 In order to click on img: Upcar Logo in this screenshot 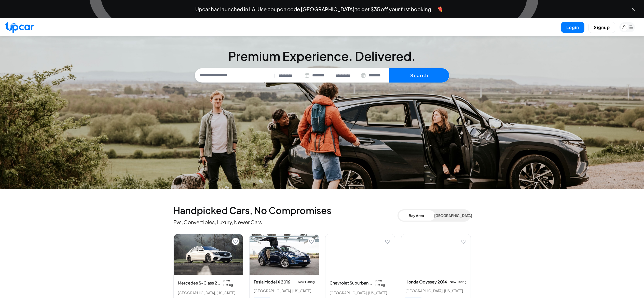, I will do `click(20, 27)`.